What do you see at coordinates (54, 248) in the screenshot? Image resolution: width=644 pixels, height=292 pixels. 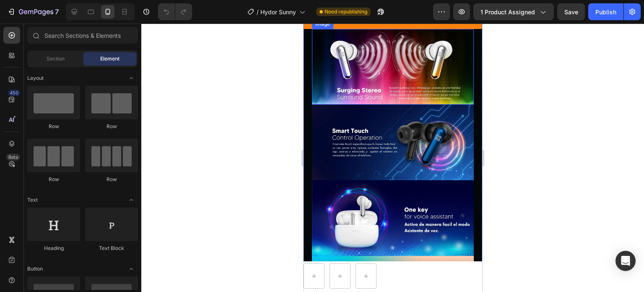 I see `div: Heading` at bounding box center [54, 248].